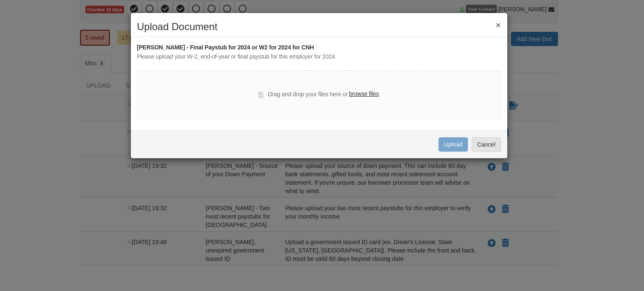  I want to click on button: Upload, so click(453, 145).